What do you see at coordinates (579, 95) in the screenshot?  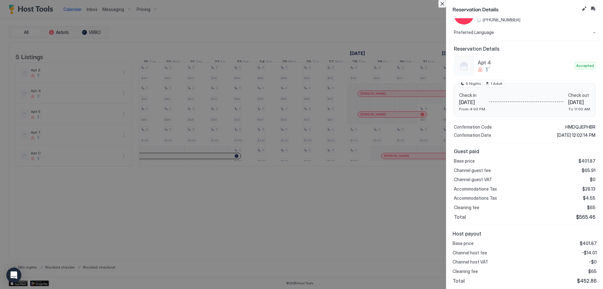 I see `span: Check out` at bounding box center [579, 95].